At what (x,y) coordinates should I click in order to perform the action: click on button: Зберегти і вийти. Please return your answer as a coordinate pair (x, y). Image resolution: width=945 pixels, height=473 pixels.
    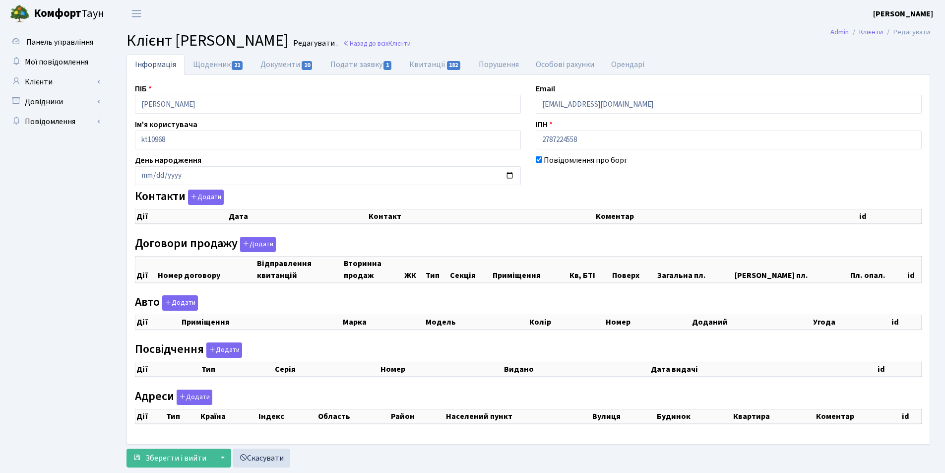
    Looking at the image, I should click on (170, 458).